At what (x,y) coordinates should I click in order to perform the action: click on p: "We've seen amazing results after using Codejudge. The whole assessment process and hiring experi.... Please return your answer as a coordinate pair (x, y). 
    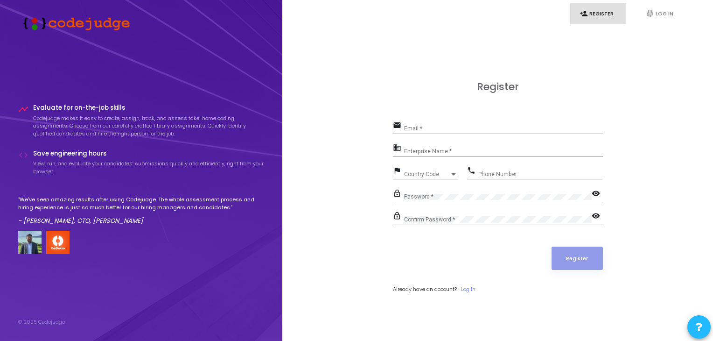
    Looking at the image, I should click on (141, 203).